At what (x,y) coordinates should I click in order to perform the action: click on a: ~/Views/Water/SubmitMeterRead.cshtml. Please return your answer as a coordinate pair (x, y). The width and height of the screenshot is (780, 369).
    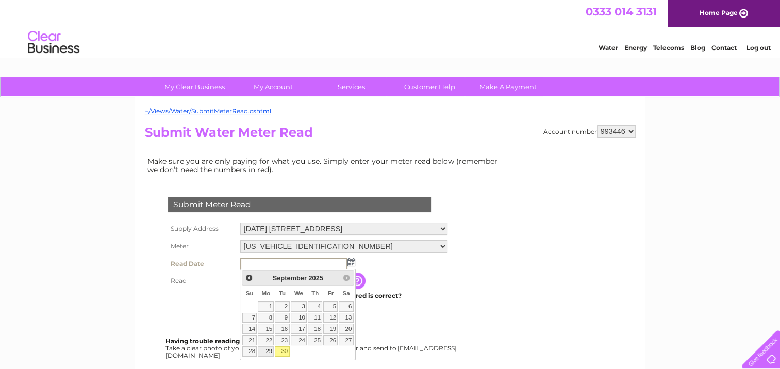
    Looking at the image, I should click on (208, 111).